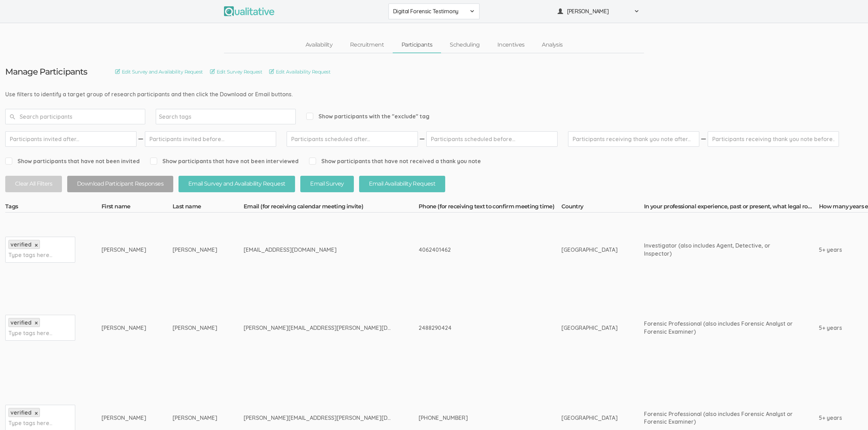 The width and height of the screenshot is (868, 430). I want to click on a: Availability, so click(319, 45).